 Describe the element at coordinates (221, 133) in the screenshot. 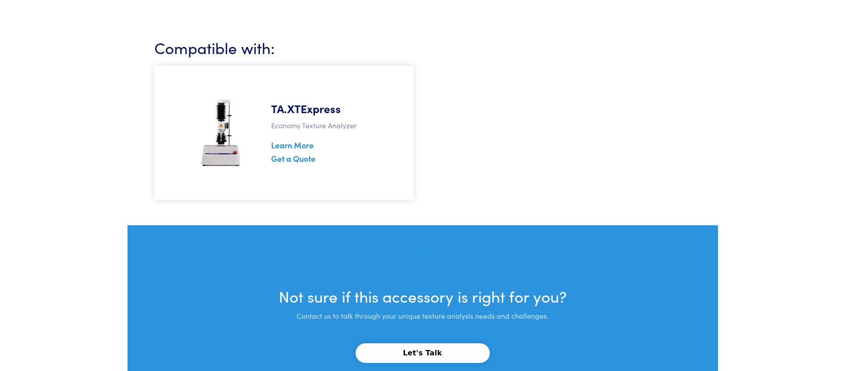

I see `img: ta-xt-express-analyzer.jpg` at that location.